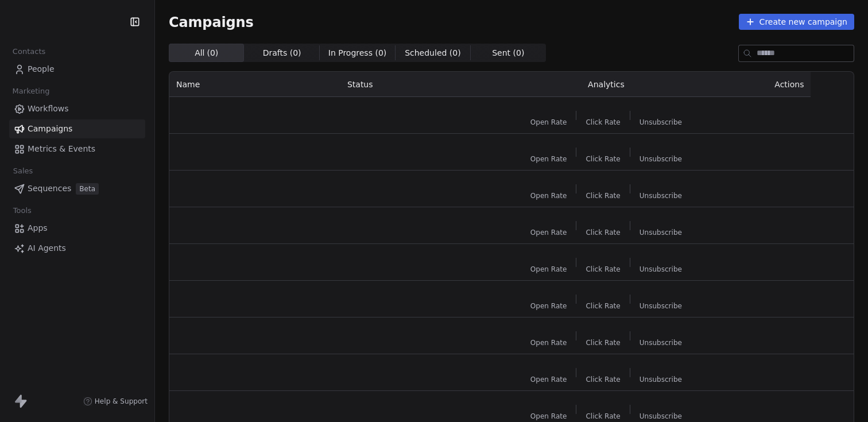  I want to click on span: Beta, so click(87, 189).